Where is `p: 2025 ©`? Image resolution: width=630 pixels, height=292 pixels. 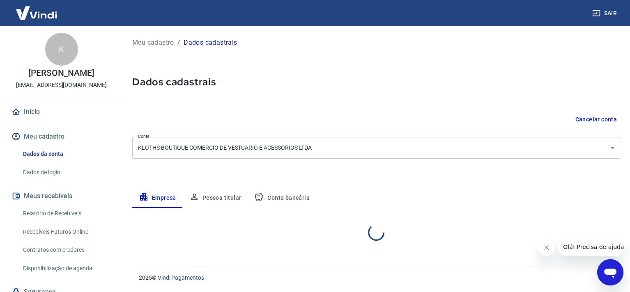 p: 2025 © is located at coordinates (375, 278).